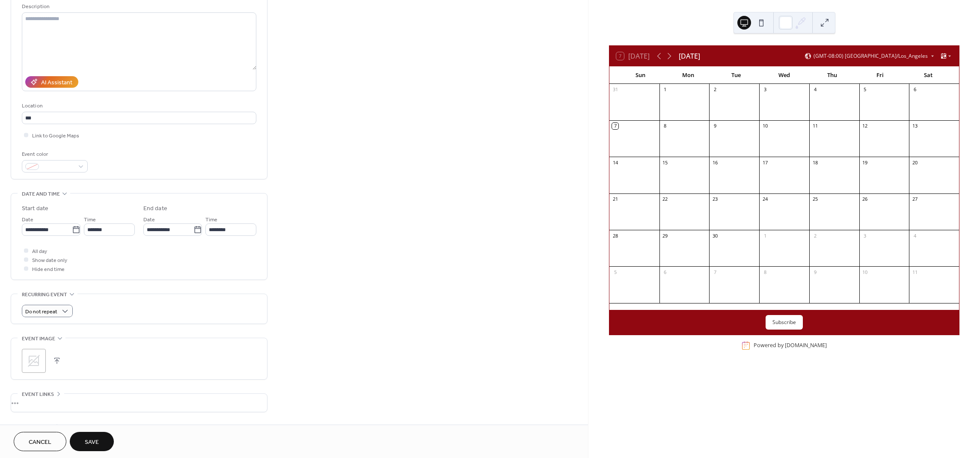  I want to click on div: 22, so click(665, 199).